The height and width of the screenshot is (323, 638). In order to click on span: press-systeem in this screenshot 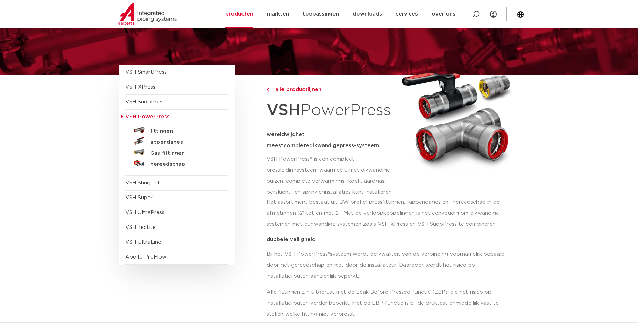, I will do `click(359, 145)`.